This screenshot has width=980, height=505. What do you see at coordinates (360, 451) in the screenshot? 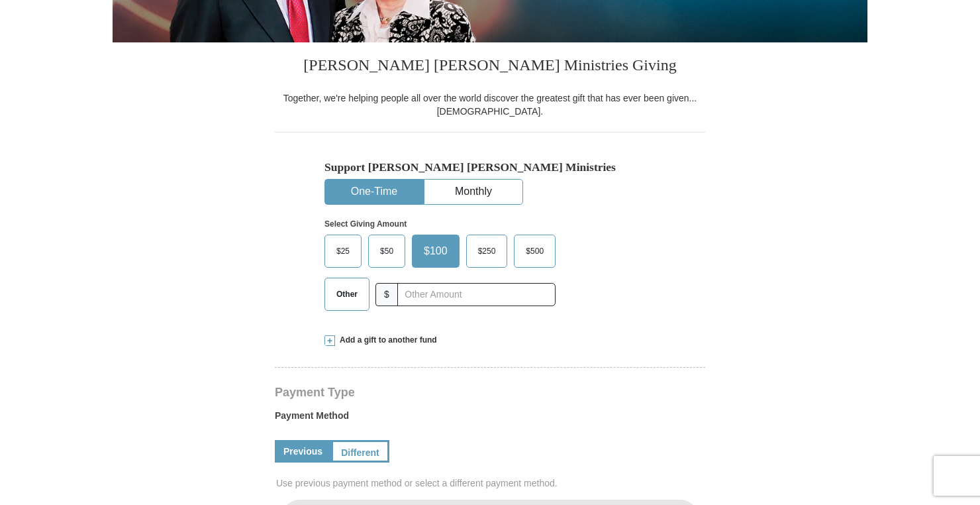
I see `a: Different` at bounding box center [360, 451].